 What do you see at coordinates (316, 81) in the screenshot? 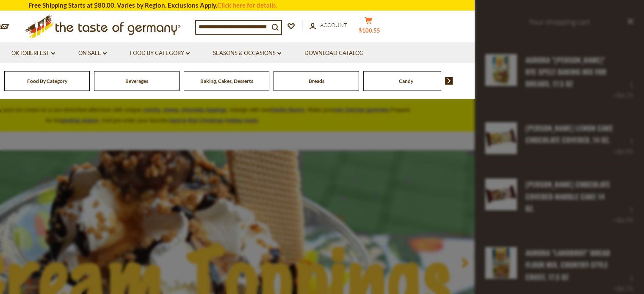
I see `a: Breads` at bounding box center [316, 81].